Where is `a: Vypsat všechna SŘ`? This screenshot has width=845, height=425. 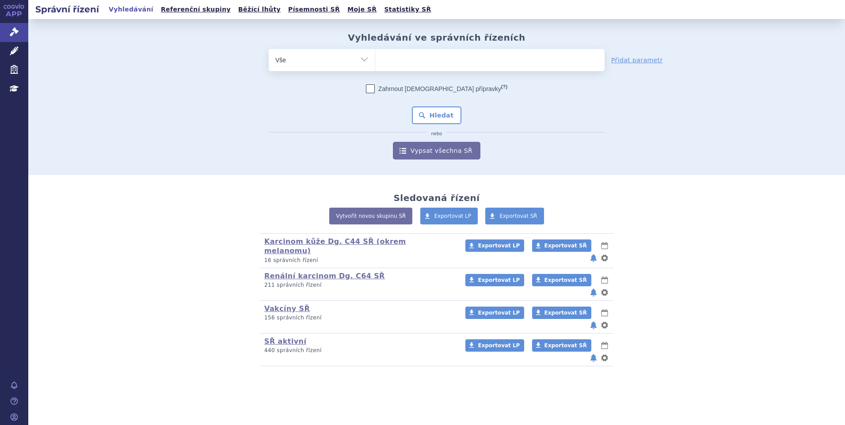 a: Vypsat všechna SŘ is located at coordinates (436, 151).